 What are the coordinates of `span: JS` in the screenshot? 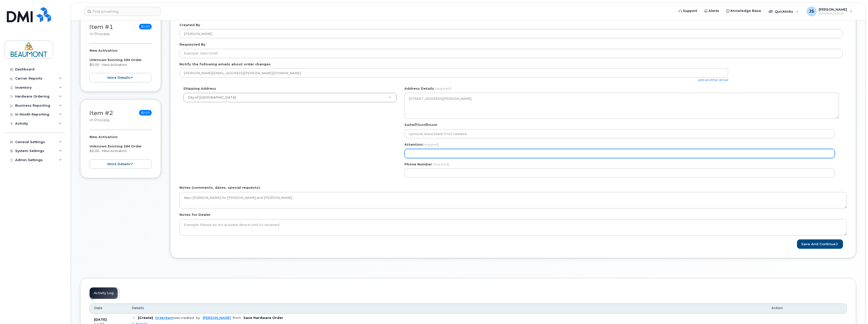 It's located at (811, 11).